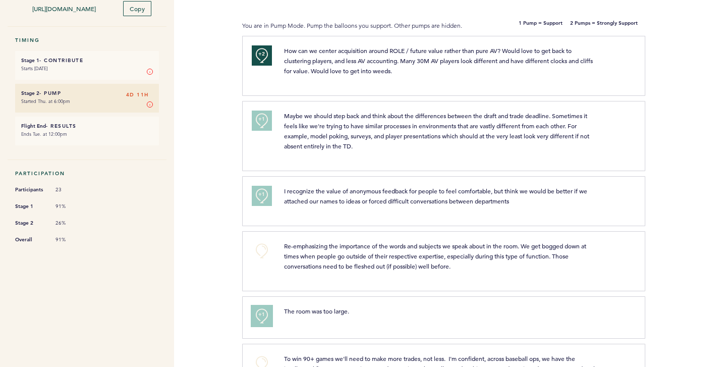 The image size is (726, 367). I want to click on span: 26%, so click(71, 223).